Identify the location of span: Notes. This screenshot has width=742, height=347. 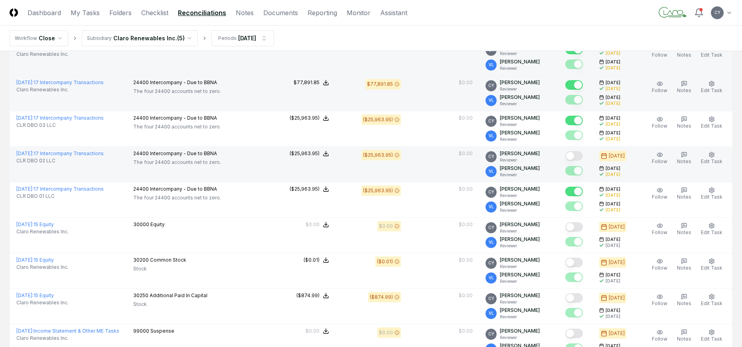
(684, 126).